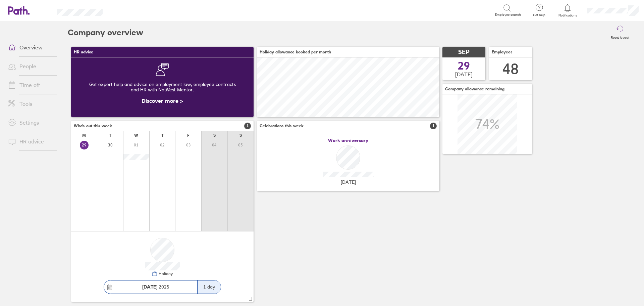 Image resolution: width=644 pixels, height=306 pixels. I want to click on label: Reset layout, so click(620, 36).